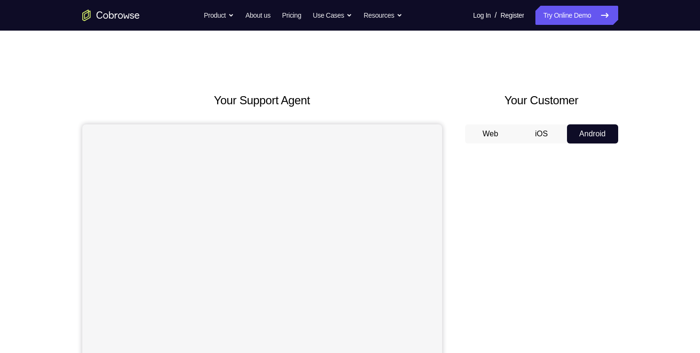 The image size is (700, 353). What do you see at coordinates (383, 15) in the screenshot?
I see `button: Resources` at bounding box center [383, 15].